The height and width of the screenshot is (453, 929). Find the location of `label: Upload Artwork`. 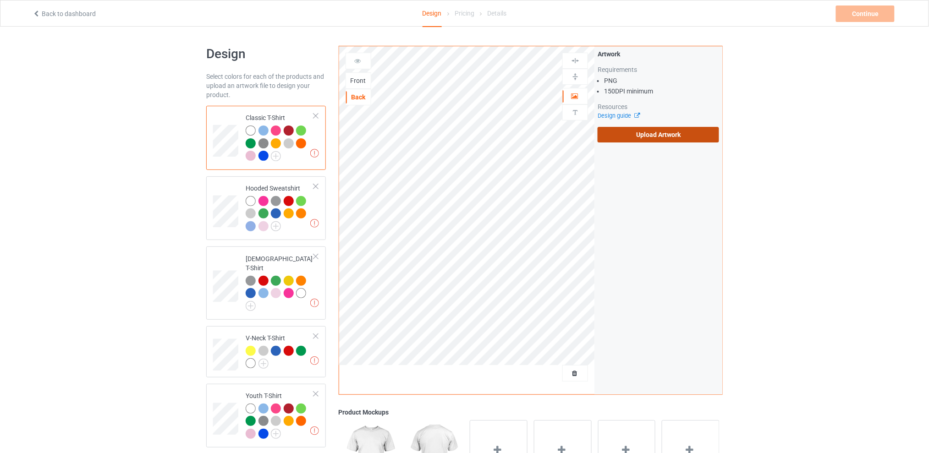

label: Upload Artwork is located at coordinates (658, 135).